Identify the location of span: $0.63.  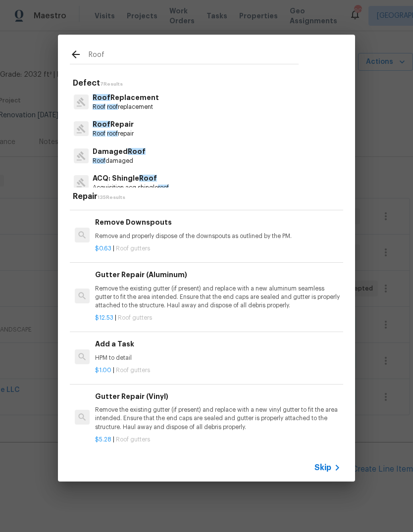
(103, 248).